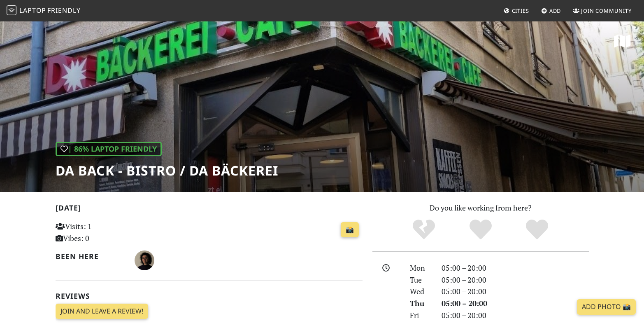  Describe the element at coordinates (480, 229) in the screenshot. I see `div: Yes` at that location.